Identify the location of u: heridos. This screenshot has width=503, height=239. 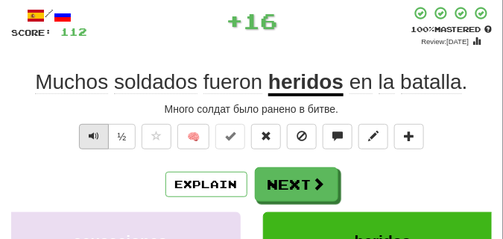
(306, 83).